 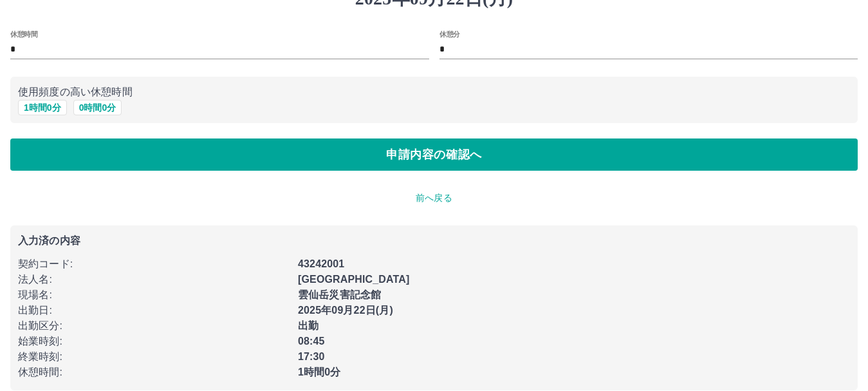 I want to click on b: 出勤, so click(x=308, y=325).